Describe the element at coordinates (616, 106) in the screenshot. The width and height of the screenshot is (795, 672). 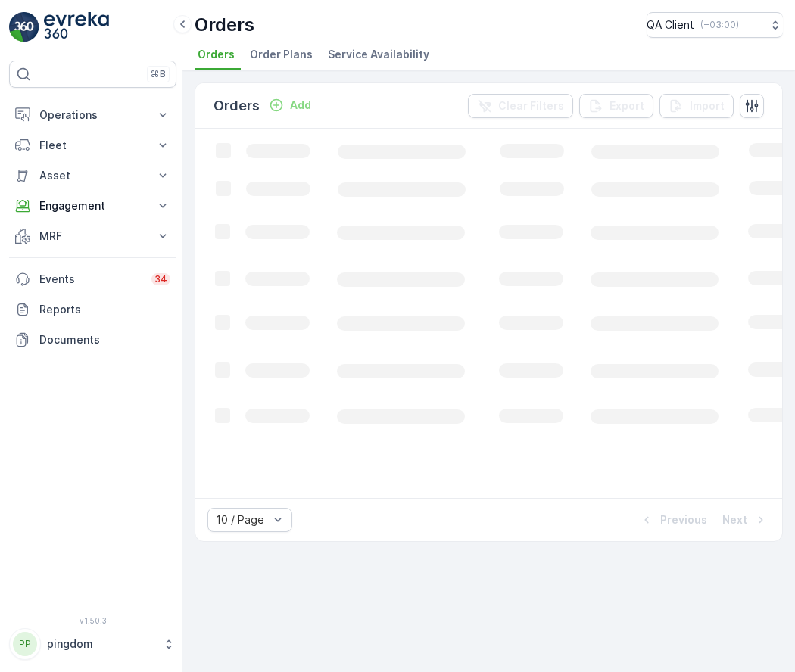
I see `button: Export` at that location.